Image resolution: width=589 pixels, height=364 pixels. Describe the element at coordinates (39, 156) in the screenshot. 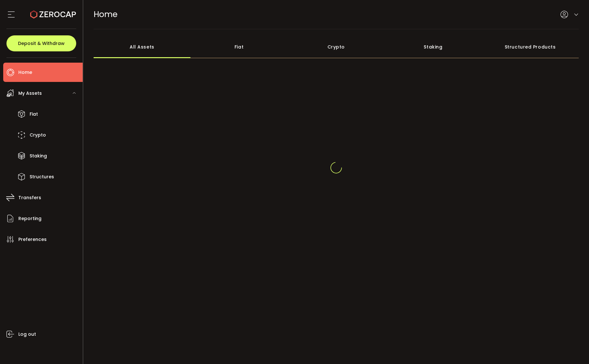

I see `span: Staking` at that location.